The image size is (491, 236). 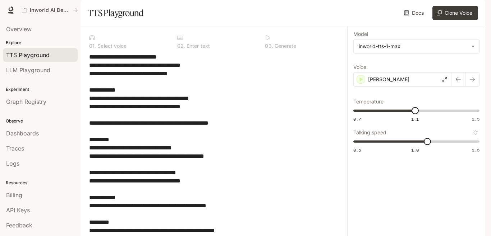 What do you see at coordinates (269, 46) in the screenshot?
I see `p: 0 3 .` at bounding box center [269, 46].